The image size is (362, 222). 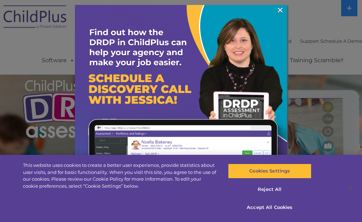 What do you see at coordinates (351, 188) in the screenshot?
I see `button: Close` at bounding box center [351, 188].